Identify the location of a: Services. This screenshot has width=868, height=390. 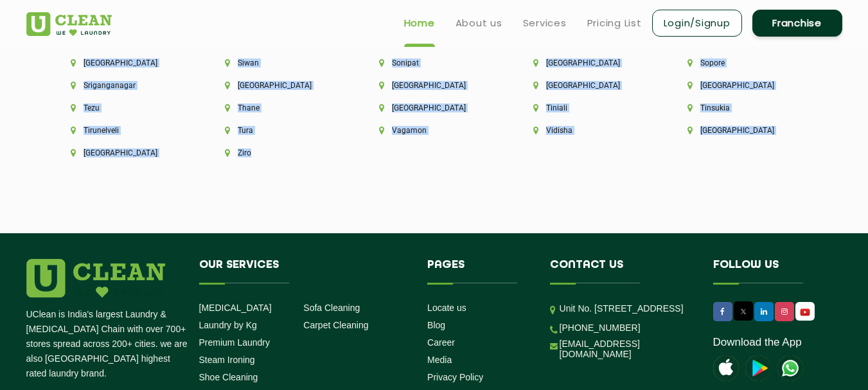
(545, 23).